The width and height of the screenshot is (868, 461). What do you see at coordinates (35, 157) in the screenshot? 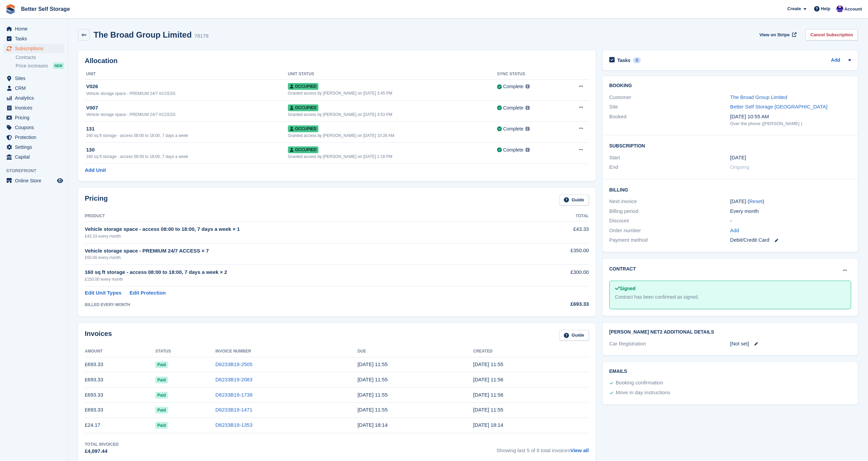
I see `span: Capital` at bounding box center [35, 157].